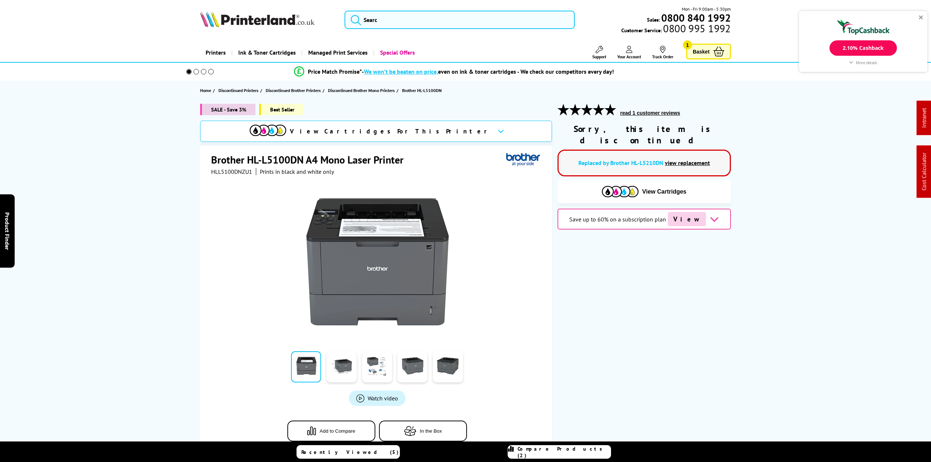 The image size is (931, 462). What do you see at coordinates (644, 191) in the screenshot?
I see `button: View Cartridges` at bounding box center [644, 191].